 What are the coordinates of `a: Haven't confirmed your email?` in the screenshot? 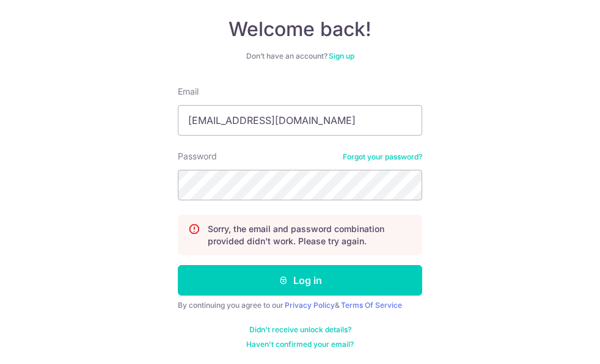 It's located at (300, 344).